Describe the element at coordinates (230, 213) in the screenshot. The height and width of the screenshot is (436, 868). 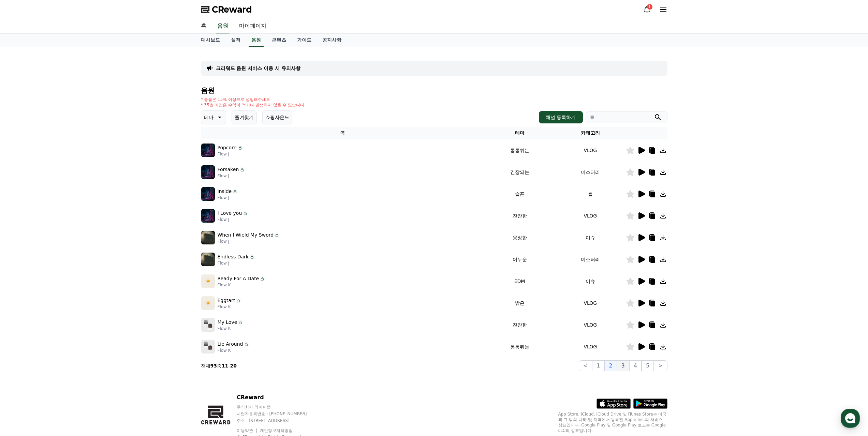
I see `p: I Love you` at that location.